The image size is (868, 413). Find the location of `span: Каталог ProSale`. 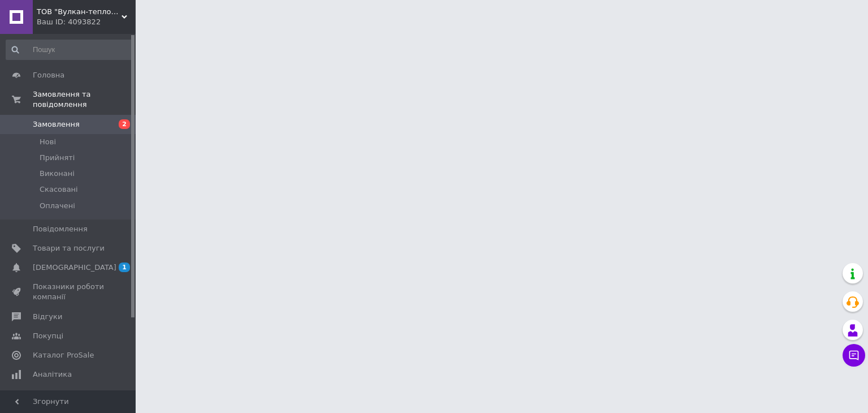

span: Каталог ProSale is located at coordinates (63, 355).